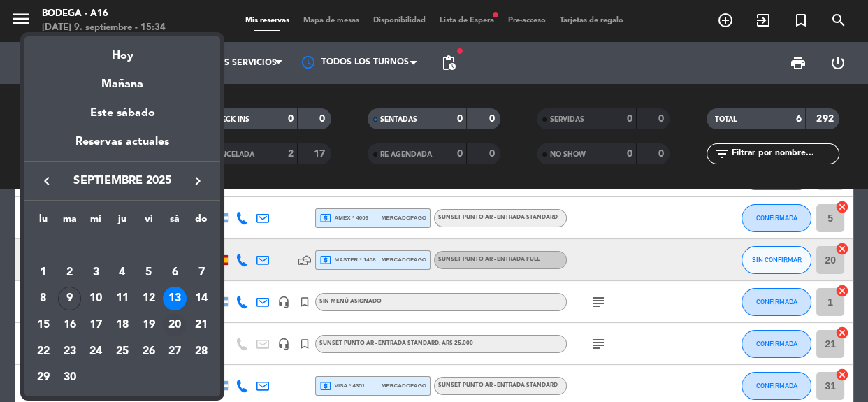 The height and width of the screenshot is (402, 868). I want to click on div: 30, so click(70, 378).